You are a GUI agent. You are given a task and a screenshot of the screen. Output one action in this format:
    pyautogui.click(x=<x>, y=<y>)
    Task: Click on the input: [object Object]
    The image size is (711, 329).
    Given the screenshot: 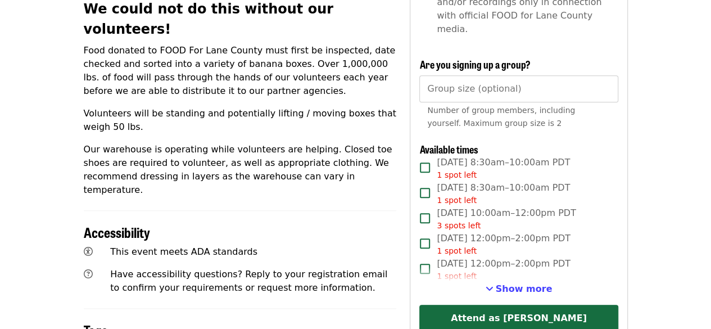 What is the action you would take?
    pyautogui.click(x=518, y=89)
    